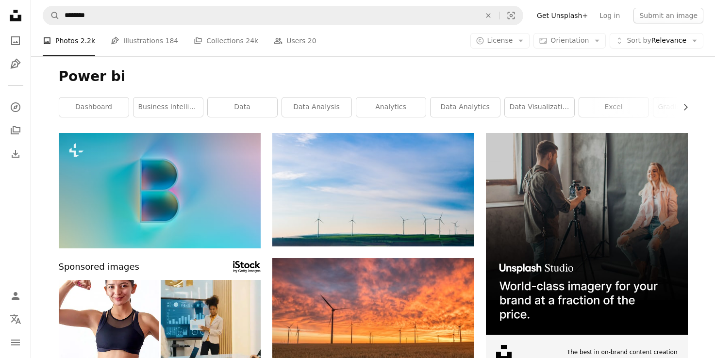 This screenshot has height=358, width=715. What do you see at coordinates (373, 77) in the screenshot?
I see `h1: Power bi` at bounding box center [373, 77].